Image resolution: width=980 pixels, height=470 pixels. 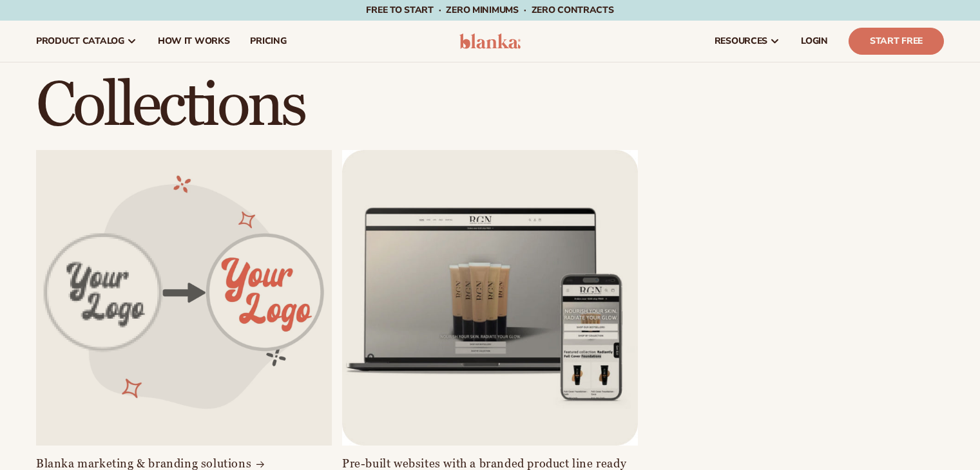 I want to click on a: logo, so click(x=490, y=41).